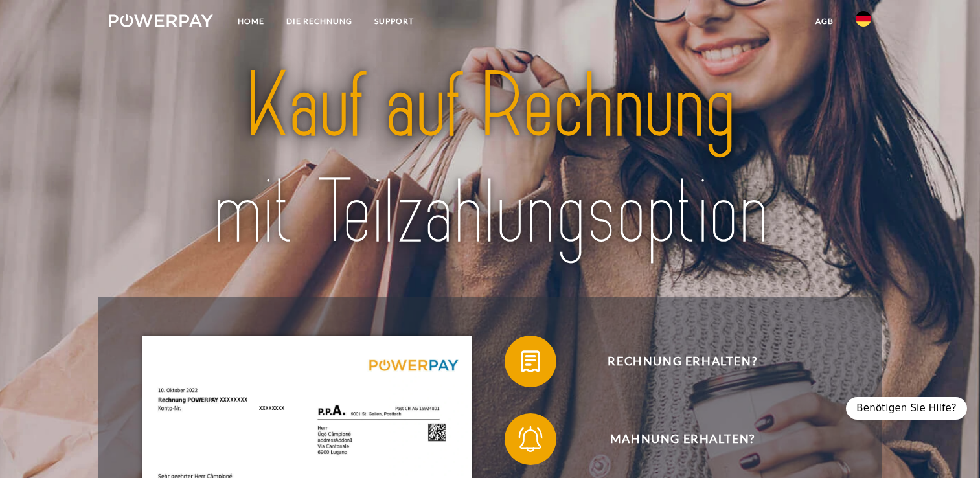 This screenshot has width=980, height=478. I want to click on a: agb, so click(824, 21).